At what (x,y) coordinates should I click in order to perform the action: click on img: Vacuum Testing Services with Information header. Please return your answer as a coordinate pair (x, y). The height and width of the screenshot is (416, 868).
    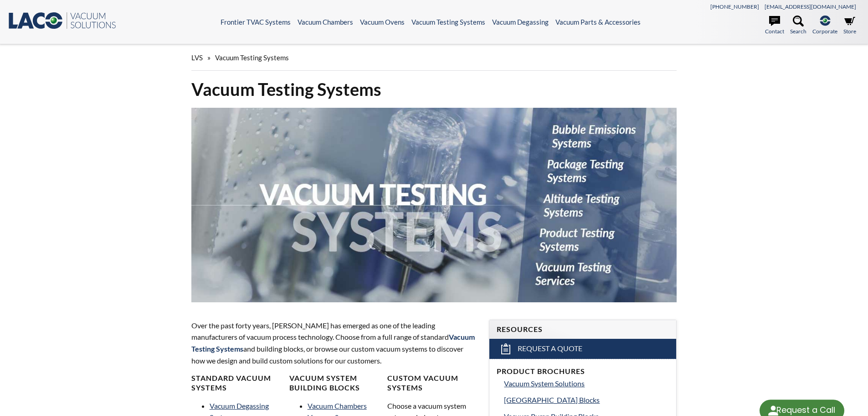
    Looking at the image, I should click on (434, 205).